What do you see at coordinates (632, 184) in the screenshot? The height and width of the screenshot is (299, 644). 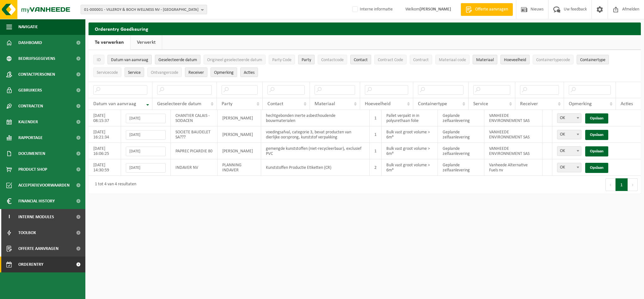 I see `button: Next` at bounding box center [632, 184].